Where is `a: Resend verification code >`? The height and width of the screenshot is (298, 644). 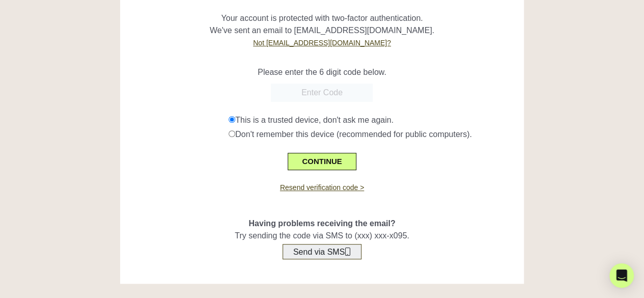
a: Resend verification code > is located at coordinates (322, 188).